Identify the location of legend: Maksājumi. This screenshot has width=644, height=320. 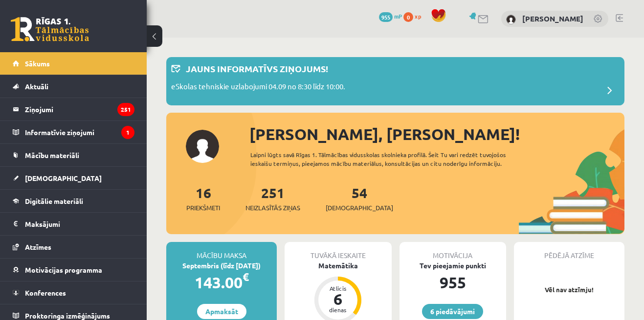
(80, 224).